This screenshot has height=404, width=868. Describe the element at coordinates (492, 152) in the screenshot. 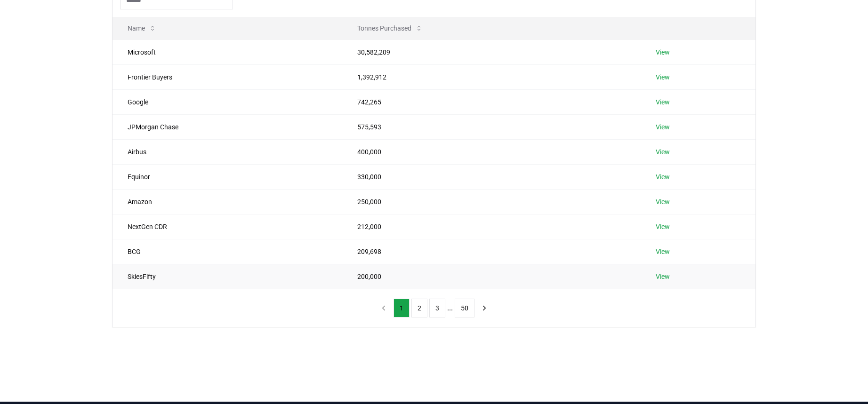

I see `td: 400,000` at that location.